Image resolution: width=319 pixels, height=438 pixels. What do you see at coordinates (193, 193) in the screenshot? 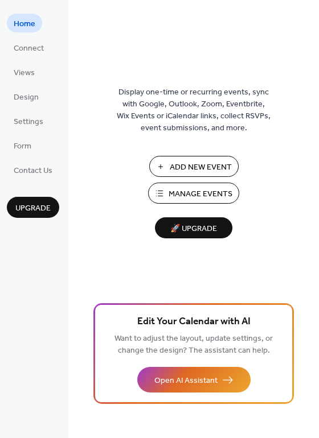
I see `button: Manage Events` at bounding box center [193, 193].